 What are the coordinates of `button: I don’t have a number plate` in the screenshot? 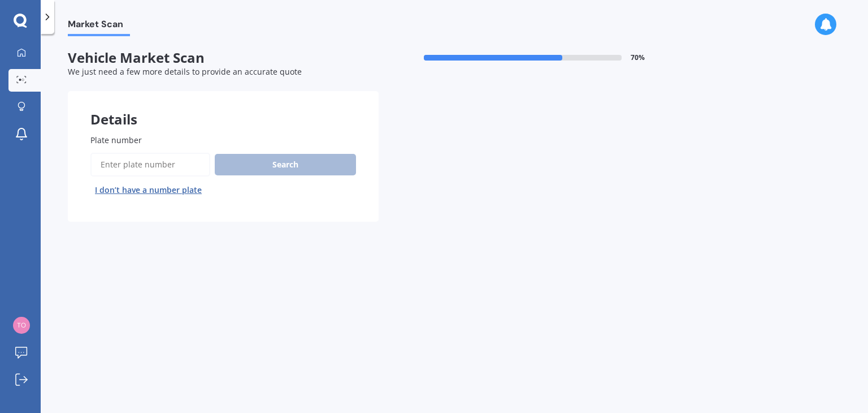 It's located at (148, 190).